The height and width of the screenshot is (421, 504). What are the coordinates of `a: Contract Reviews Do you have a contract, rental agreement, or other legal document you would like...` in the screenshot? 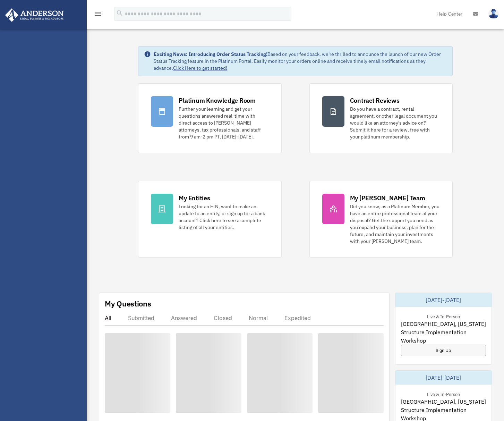 It's located at (381, 118).